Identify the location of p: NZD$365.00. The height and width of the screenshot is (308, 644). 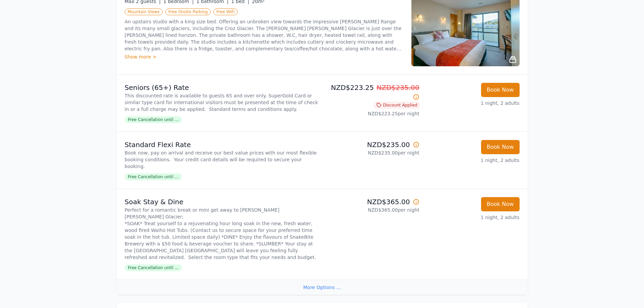
(372, 202).